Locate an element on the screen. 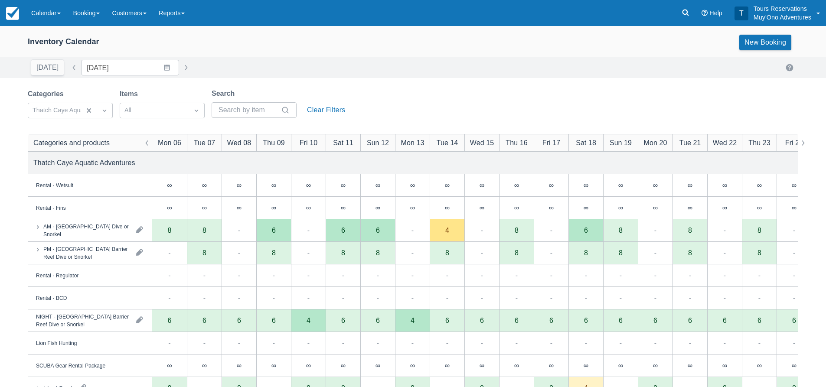 This screenshot has width=826, height=387. div: Sun 12 is located at coordinates (378, 143).